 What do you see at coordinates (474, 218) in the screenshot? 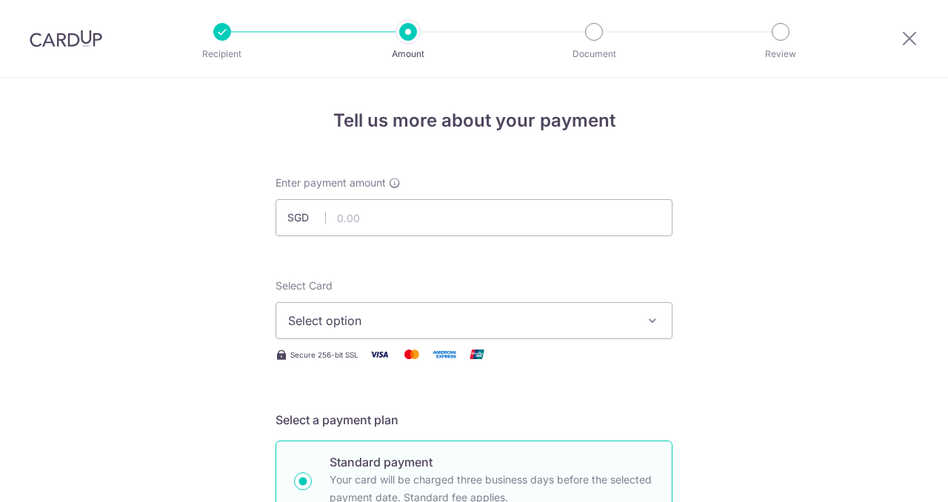
I see `input: 0.00` at bounding box center [474, 218].